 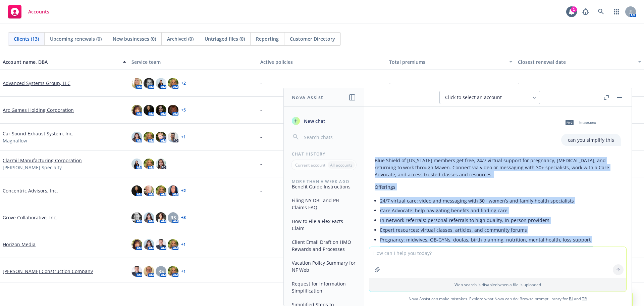 What do you see at coordinates (571, 298) in the screenshot?
I see `a: BI` at bounding box center [571, 298].